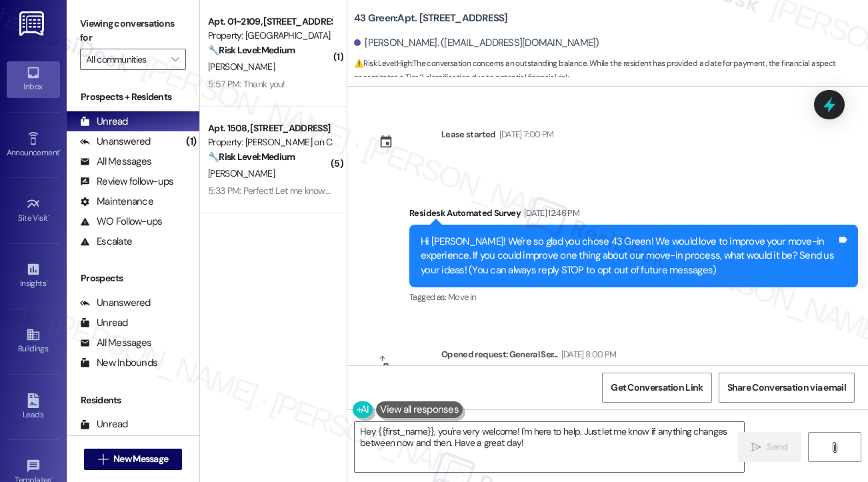 The height and width of the screenshot is (482, 868). I want to click on div: Prospects, so click(133, 278).